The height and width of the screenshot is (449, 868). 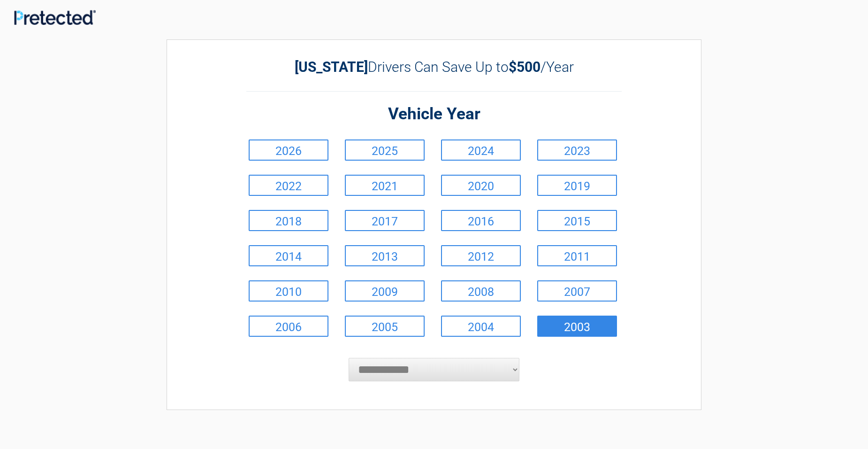 I want to click on h2: Vehicle Year, so click(x=434, y=114).